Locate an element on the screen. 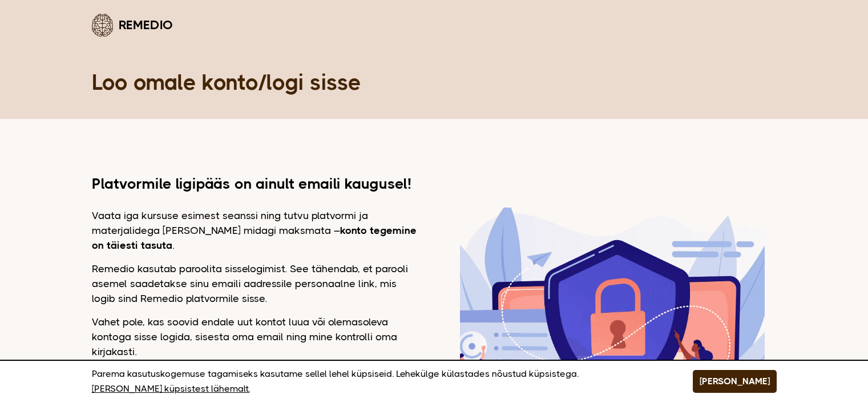 This screenshot has width=868, height=402. a: Remedio is located at coordinates (132, 24).